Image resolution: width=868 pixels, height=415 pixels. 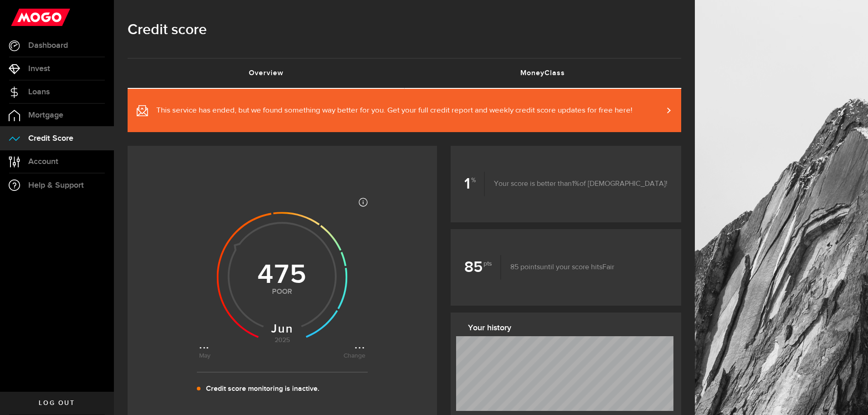 What do you see at coordinates (262, 389) in the screenshot?
I see `p: Credit score monitoring is inactive.` at bounding box center [262, 389].